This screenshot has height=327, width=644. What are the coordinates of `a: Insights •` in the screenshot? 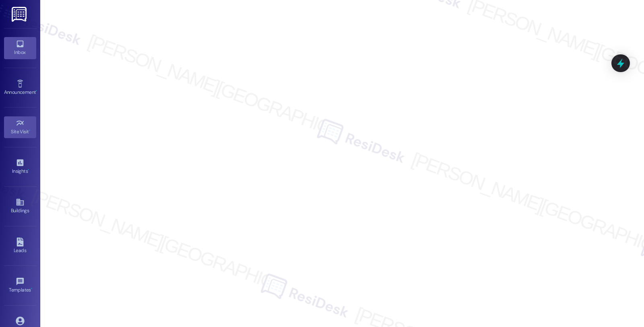 It's located at (20, 167).